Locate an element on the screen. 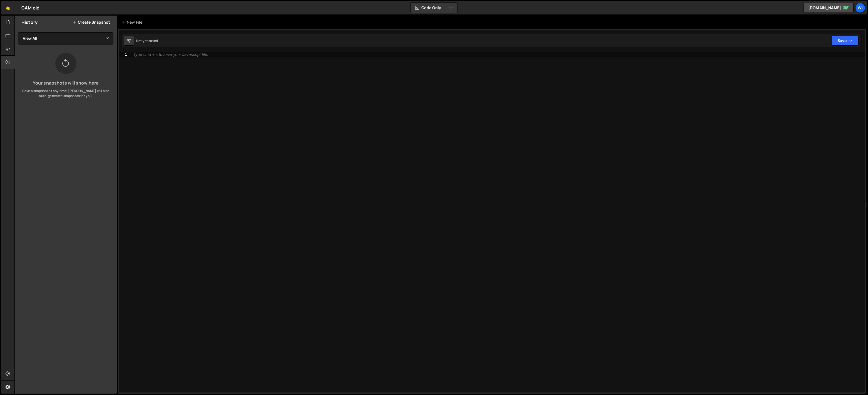 This screenshot has height=395, width=868. div: Not yet saved is located at coordinates (147, 40).